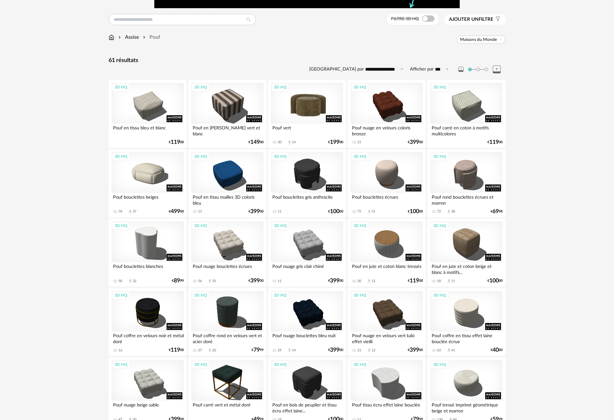 The width and height of the screenshot is (614, 420). Describe the element at coordinates (497, 20) in the screenshot. I see `span: Filter icon` at that location.